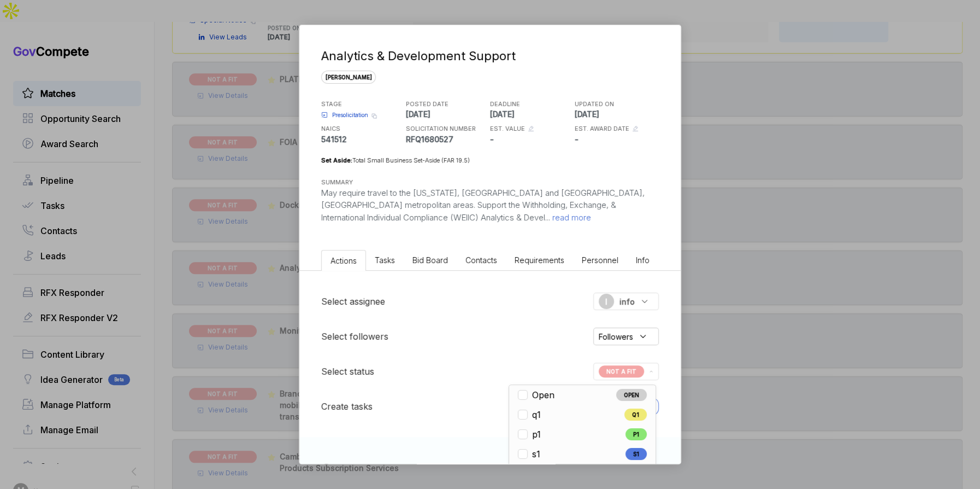 The height and width of the screenshot is (489, 980). Describe the element at coordinates (447, 129) in the screenshot. I see `h5: SOLICITATION NUMBER` at that location.